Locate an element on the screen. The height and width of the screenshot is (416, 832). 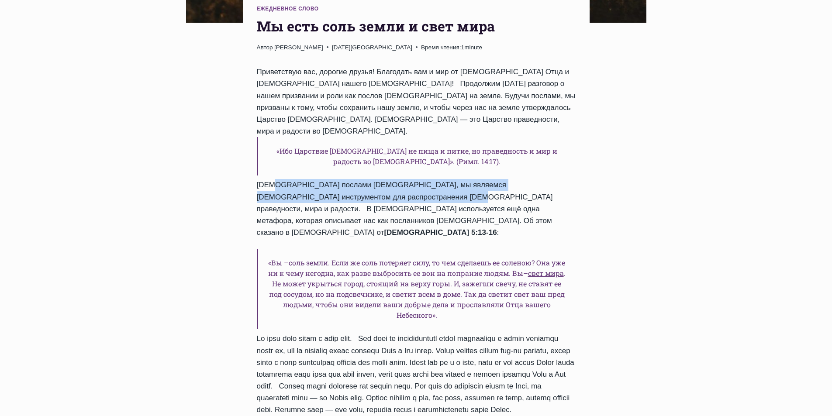
h6: «Вы – . Если же соль потеряет силу, то чем сделаешь ее соленою? Она уже ни к чему негодна, как ра... is located at coordinates (416, 289).